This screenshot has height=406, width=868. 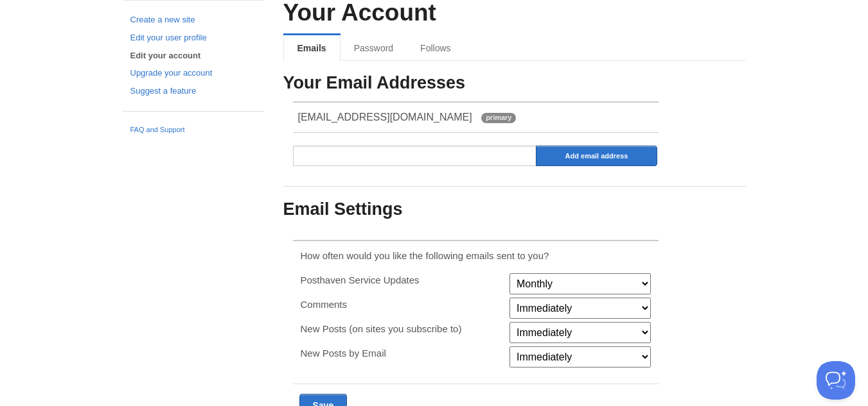 I want to click on span: primary, so click(x=498, y=118).